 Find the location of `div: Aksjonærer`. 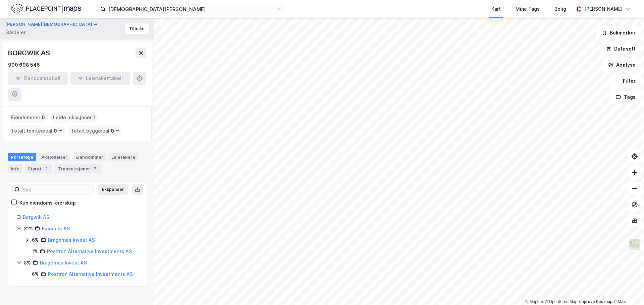

div: Aksjonærer is located at coordinates (54, 157).